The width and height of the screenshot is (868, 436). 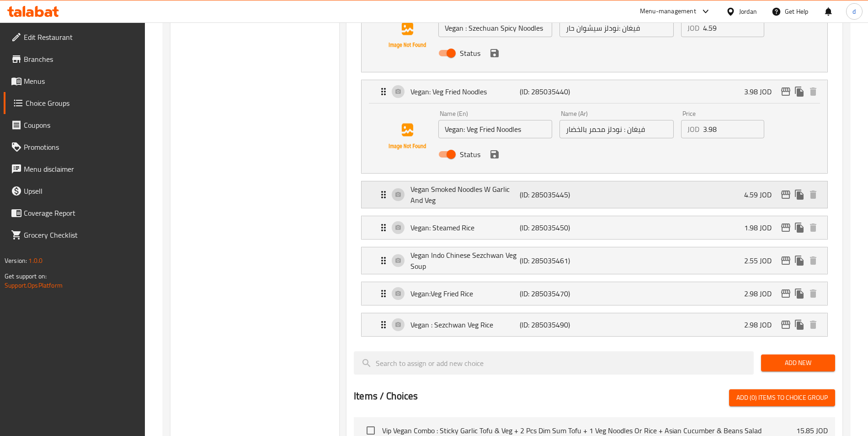 I want to click on p: (ID: 285035450), so click(x=556, y=228).